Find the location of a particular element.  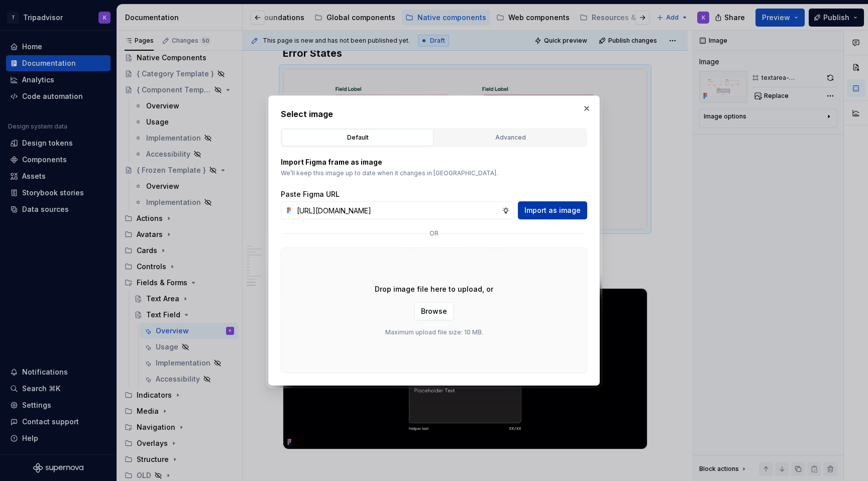

label: Paste Figma URL is located at coordinates (310, 194).